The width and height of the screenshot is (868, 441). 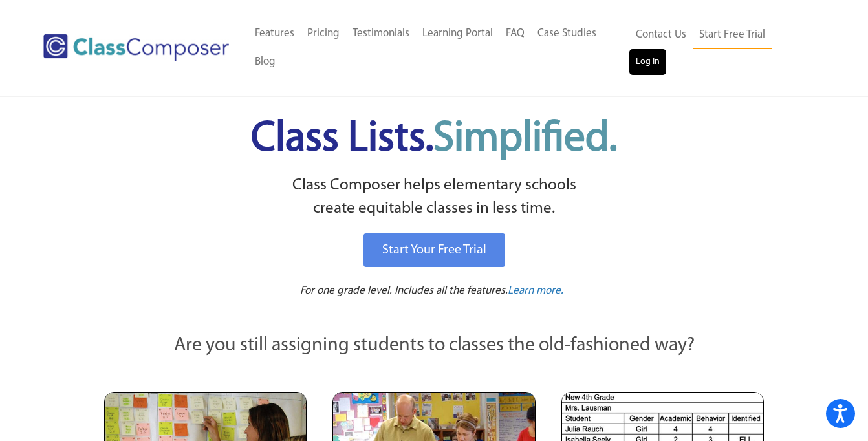 I want to click on a: Start Your Free Trial, so click(x=434, y=250).